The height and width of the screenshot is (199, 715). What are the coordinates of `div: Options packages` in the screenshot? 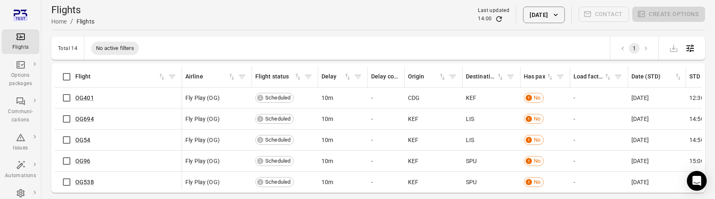 It's located at (20, 80).